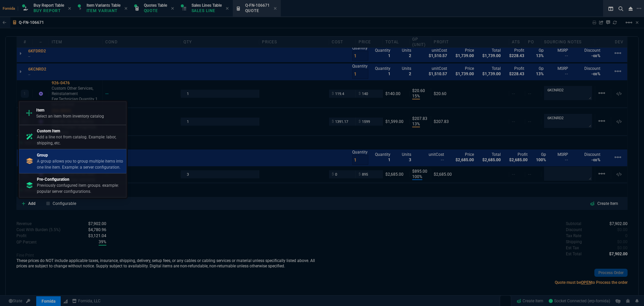  I want to click on p: A group allows you to group multiple items into one line item. Example: a server configuration., so click(80, 164).